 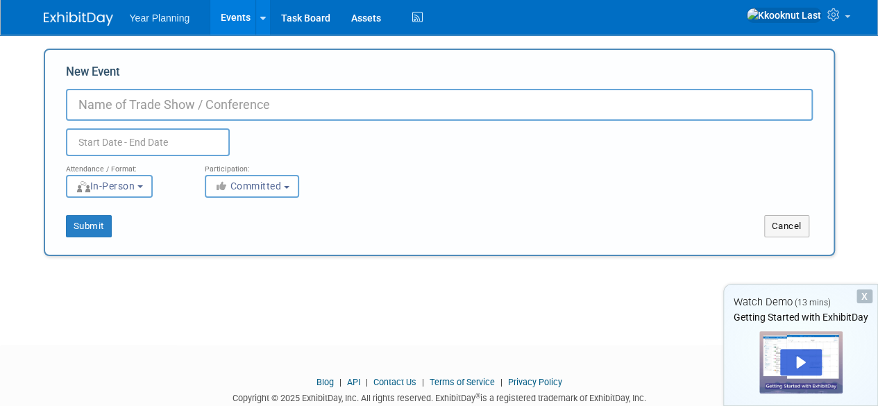 I want to click on span: (13 mins), so click(x=813, y=303).